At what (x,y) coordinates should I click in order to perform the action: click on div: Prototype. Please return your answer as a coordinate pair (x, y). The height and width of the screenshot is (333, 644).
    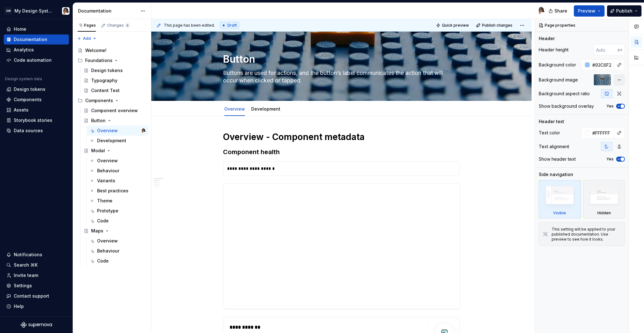
    Looking at the image, I should click on (108, 210).